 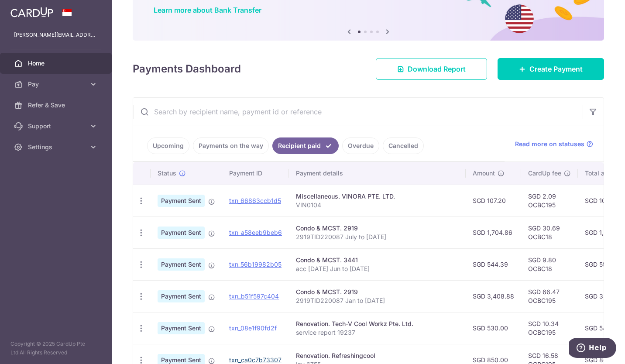 What do you see at coordinates (493, 296) in the screenshot?
I see `td: SGD 3,408.88` at bounding box center [493, 296].